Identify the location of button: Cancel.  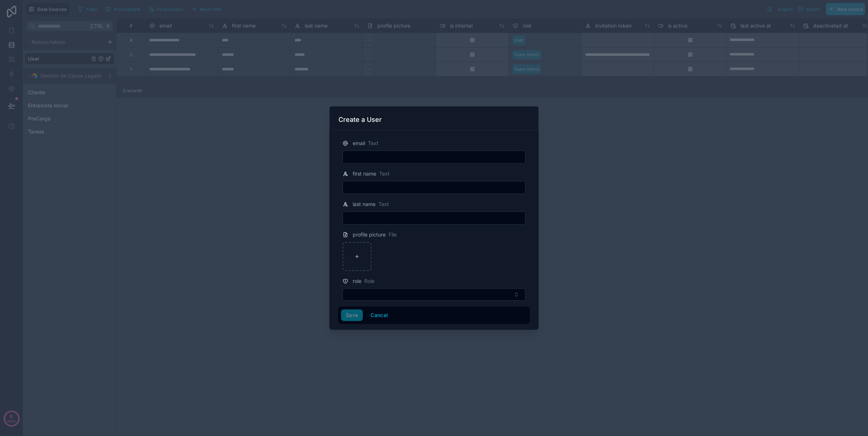
(379, 315).